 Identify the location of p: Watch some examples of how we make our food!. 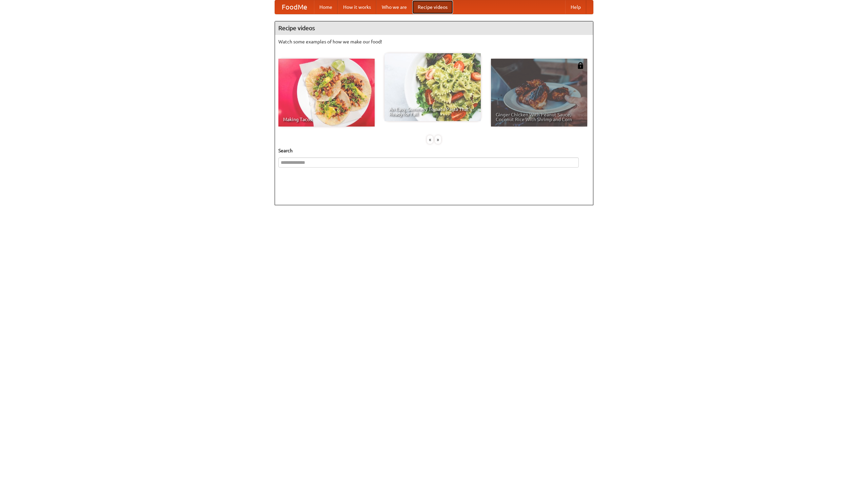
(434, 42).